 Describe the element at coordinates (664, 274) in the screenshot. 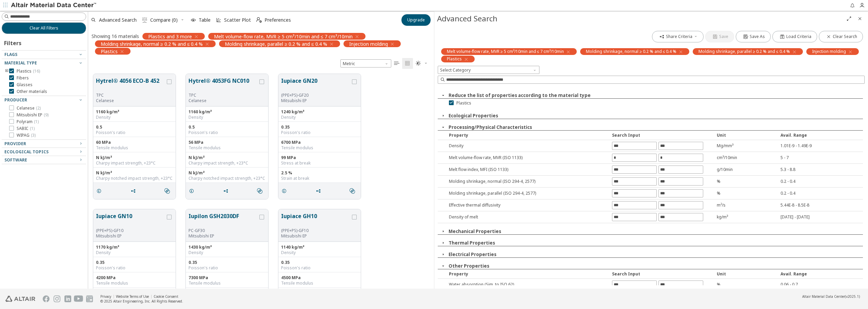

I see `div: Search Input` at that location.